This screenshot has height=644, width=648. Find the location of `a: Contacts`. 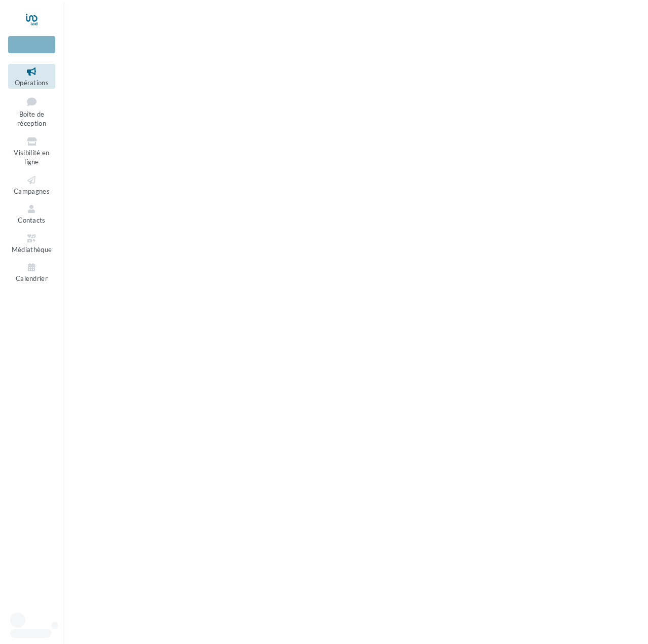

a: Contacts is located at coordinates (32, 213).